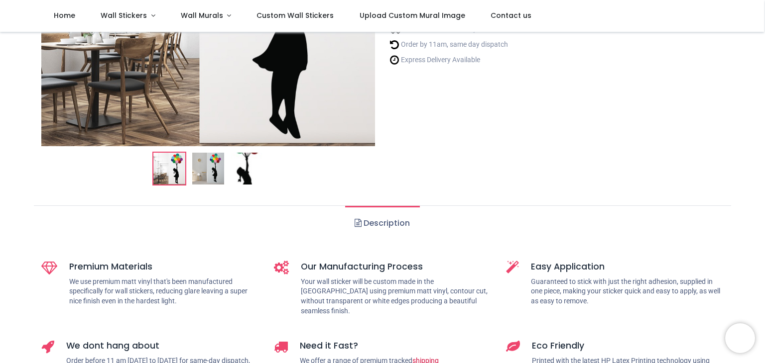 The width and height of the screenshot is (765, 363). Describe the element at coordinates (164, 292) in the screenshot. I see `p: We use premium matt vinyl that's been manufactured specifically for wall stickers, reducing glare...` at that location.